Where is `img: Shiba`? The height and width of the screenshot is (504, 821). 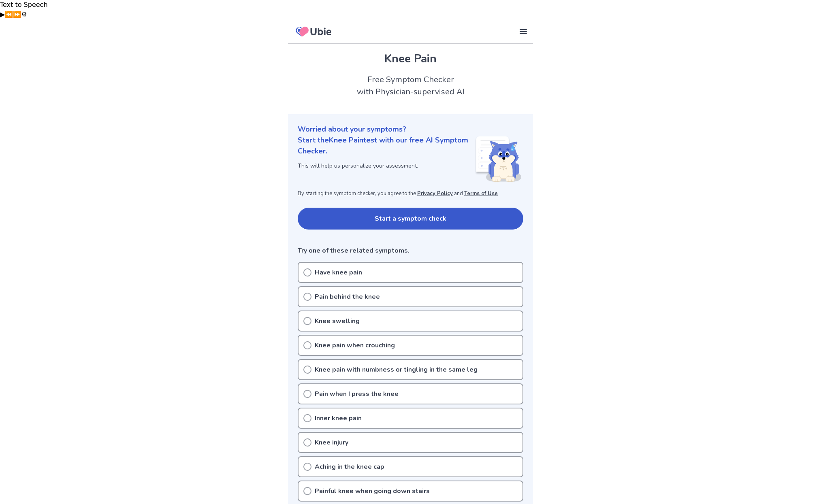
img: Shiba is located at coordinates (498, 159).